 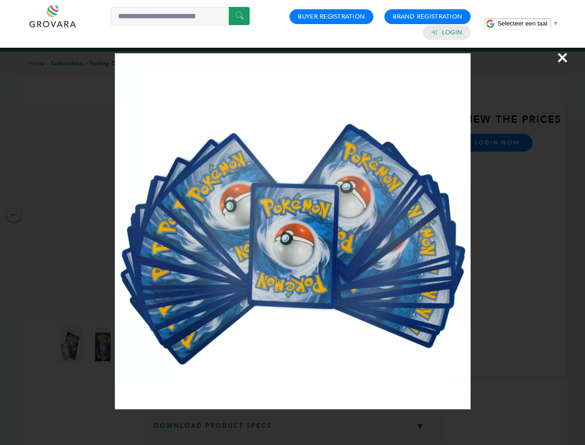 I want to click on a: Brand Registration, so click(x=427, y=17).